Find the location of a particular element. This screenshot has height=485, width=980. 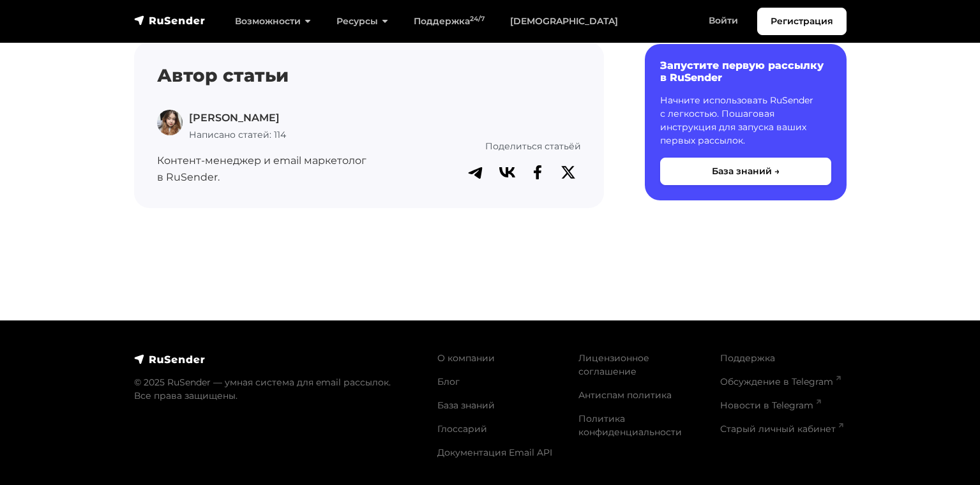

a: Старый личный кабинет is located at coordinates (781, 429).